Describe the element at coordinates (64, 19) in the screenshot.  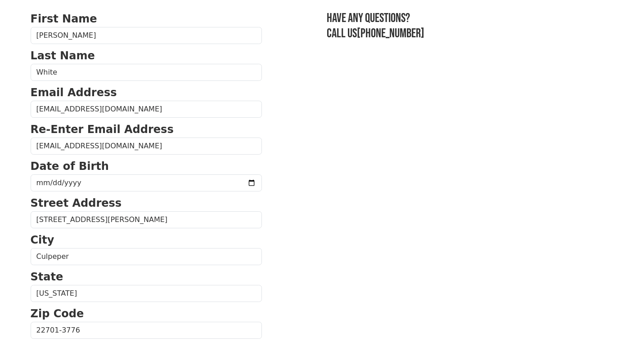
I see `strong: First Name` at that location.